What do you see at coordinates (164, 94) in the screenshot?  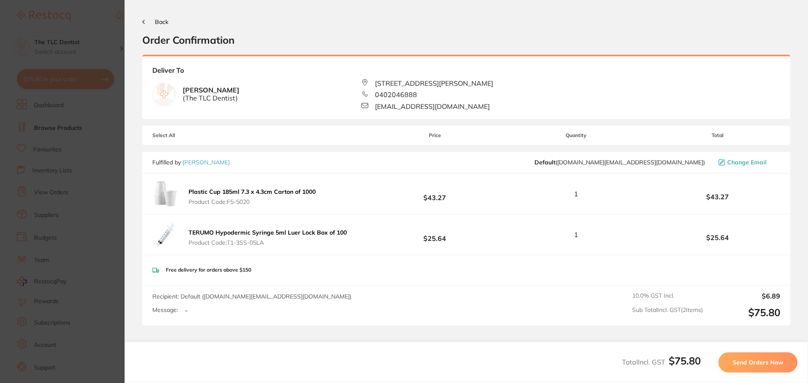 I see `img: empty.jpg` at bounding box center [164, 94].